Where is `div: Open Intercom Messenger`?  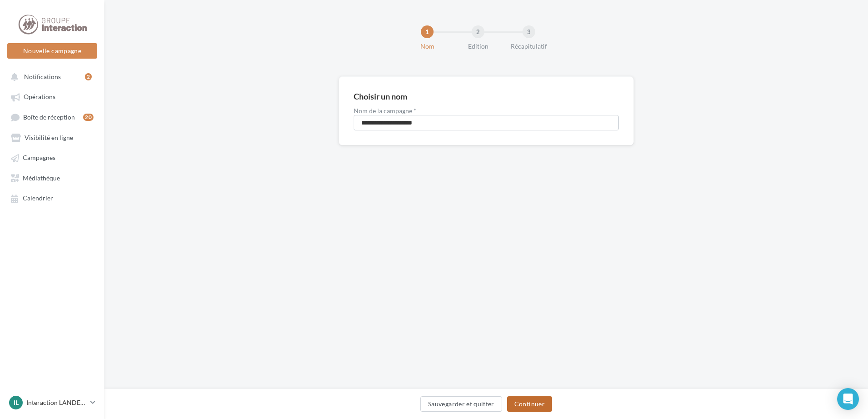 div: Open Intercom Messenger is located at coordinates (848, 399).